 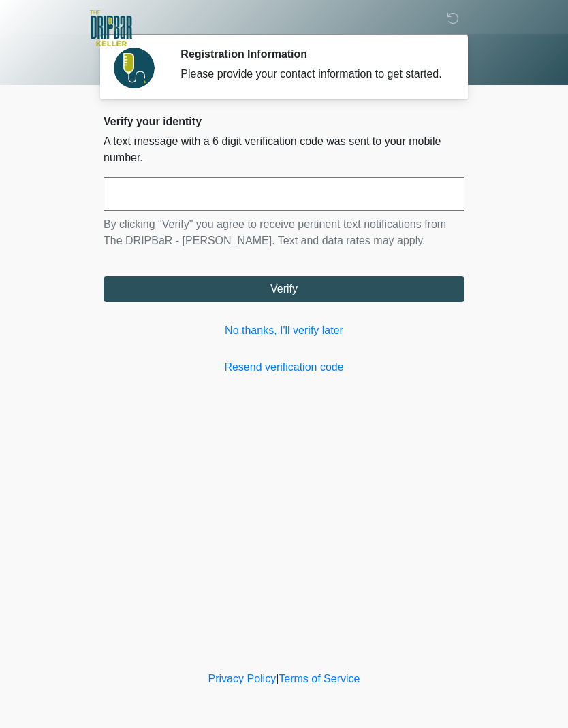 What do you see at coordinates (135, 68) in the screenshot?
I see `img: Agent Avatar` at bounding box center [135, 68].